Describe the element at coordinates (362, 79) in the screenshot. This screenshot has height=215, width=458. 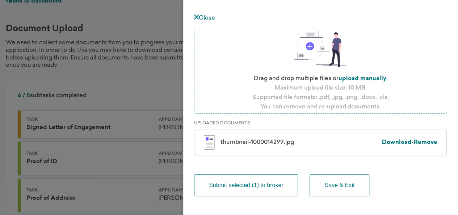
I see `label: upload manually` at that location.